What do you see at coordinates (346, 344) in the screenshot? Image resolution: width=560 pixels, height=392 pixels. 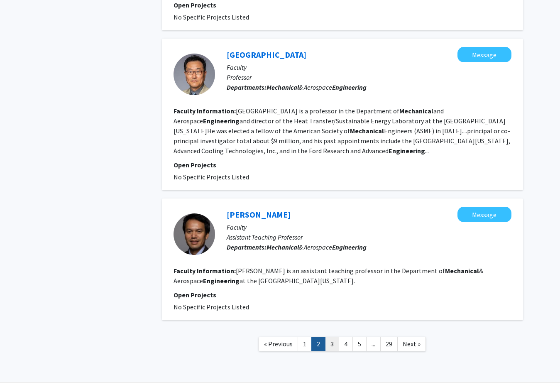 I see `a: 4` at bounding box center [346, 344].